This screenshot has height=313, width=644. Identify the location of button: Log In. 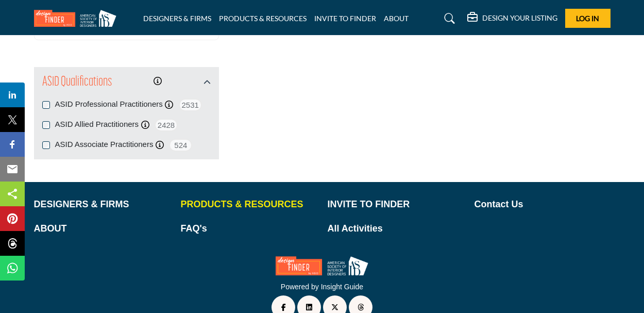
(588, 18).